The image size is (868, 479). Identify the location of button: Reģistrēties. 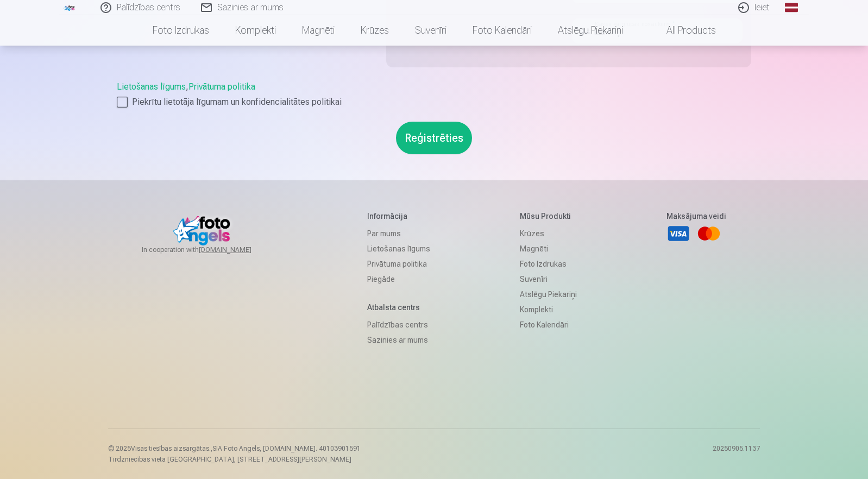
(434, 138).